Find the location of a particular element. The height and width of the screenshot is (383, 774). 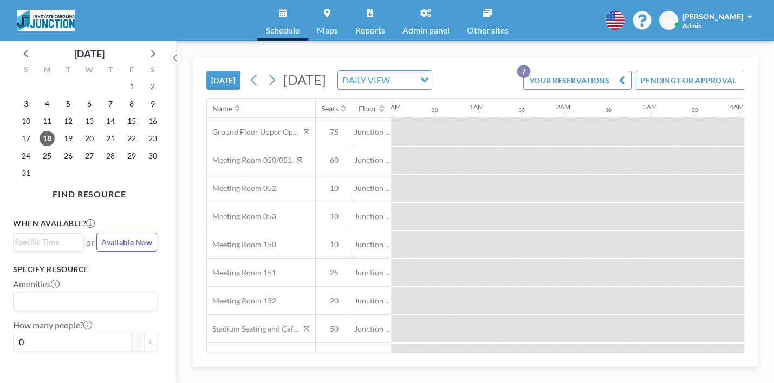

span: Monday, August 11, 2025 is located at coordinates (47, 121).